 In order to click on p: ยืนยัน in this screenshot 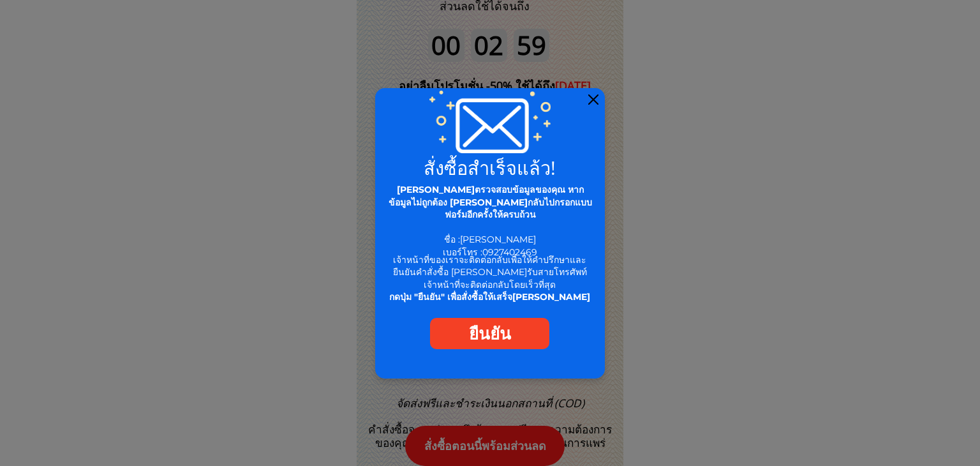, I will do `click(490, 333)`.